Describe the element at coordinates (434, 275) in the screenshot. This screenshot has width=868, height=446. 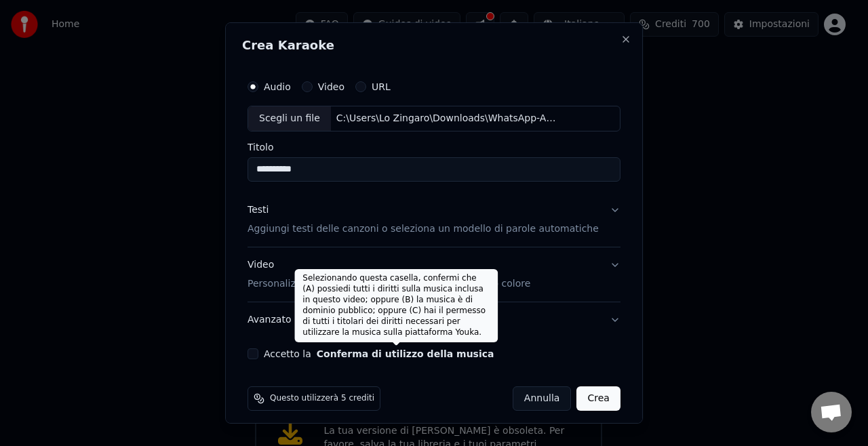
I see `button: VideoPersonalizza il video karaoke: usa immagine, video o colore` at that location.